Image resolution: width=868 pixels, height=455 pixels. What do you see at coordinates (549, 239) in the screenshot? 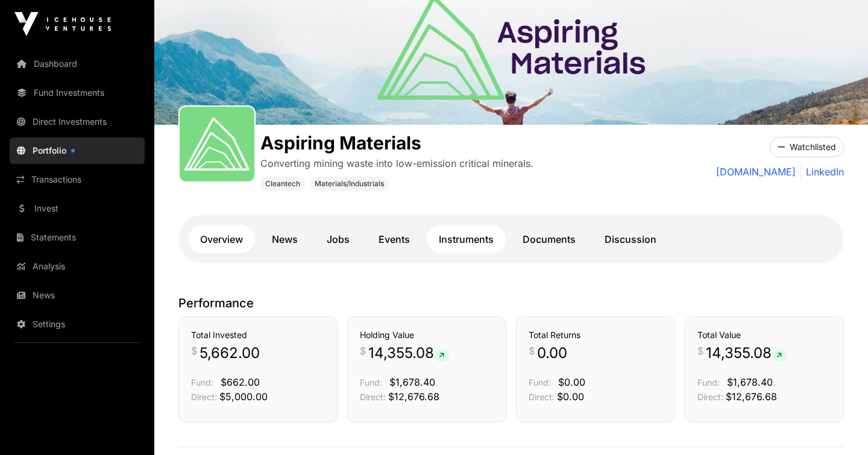
I see `a: Documents` at bounding box center [549, 239].